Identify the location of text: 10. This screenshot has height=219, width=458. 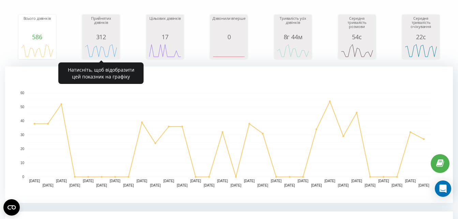
(23, 163).